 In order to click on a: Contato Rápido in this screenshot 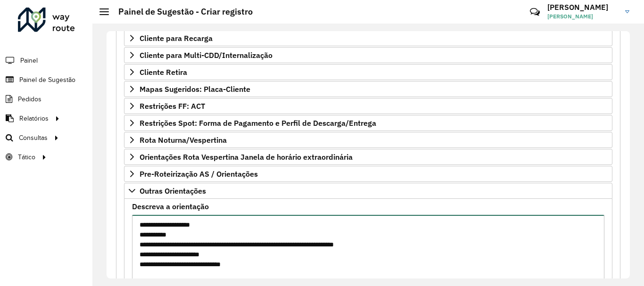, I will do `click(535, 12)`.